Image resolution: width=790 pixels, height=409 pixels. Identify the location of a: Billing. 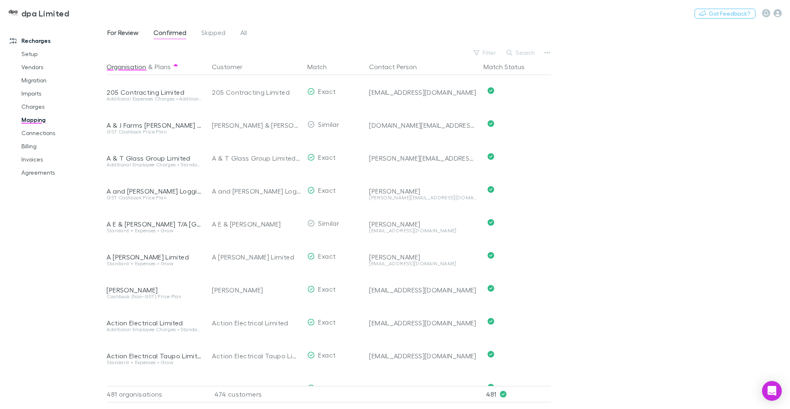
(62, 146).